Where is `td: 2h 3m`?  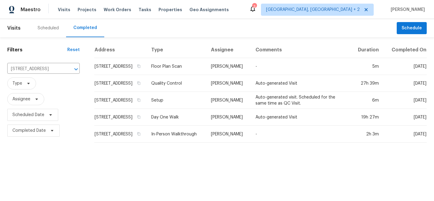
td: 2h 3m is located at coordinates (367, 135).